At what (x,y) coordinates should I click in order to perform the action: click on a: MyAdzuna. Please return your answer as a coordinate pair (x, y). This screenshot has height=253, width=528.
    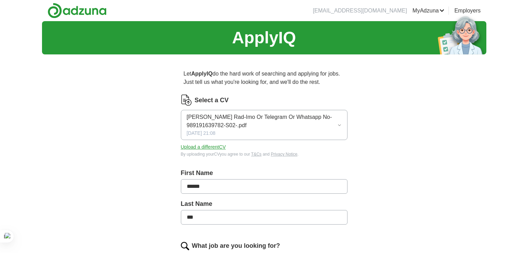
    Looking at the image, I should click on (428, 11).